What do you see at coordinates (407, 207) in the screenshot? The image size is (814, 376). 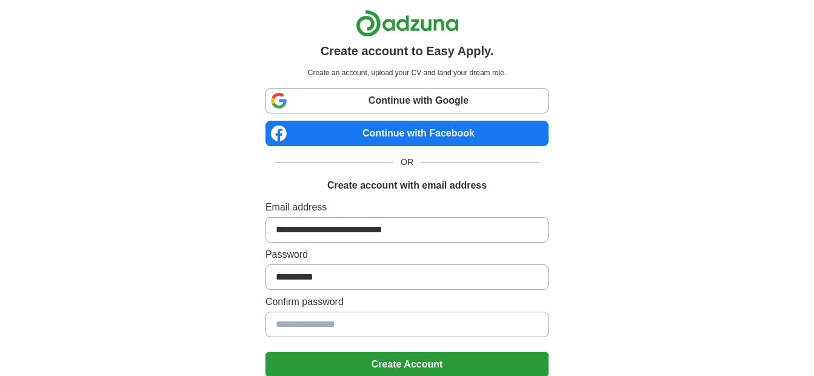 I see `label: Email address` at bounding box center [407, 207].